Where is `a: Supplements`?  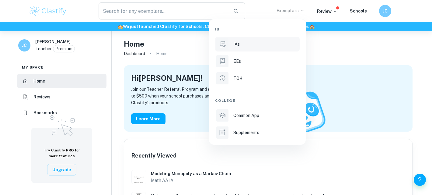
a: Supplements is located at coordinates (257, 132).